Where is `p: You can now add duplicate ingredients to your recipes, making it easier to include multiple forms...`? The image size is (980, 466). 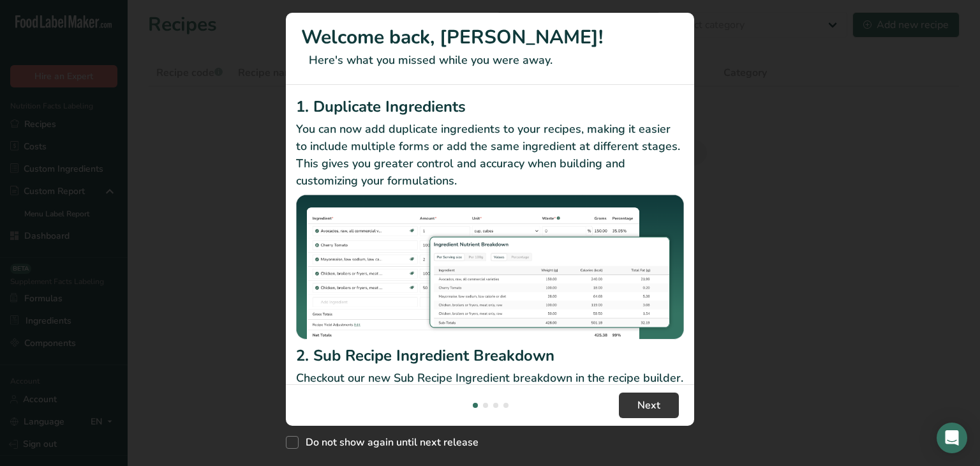 p: You can now add duplicate ingredients to your recipes, making it easier to include multiple forms... is located at coordinates (490, 155).